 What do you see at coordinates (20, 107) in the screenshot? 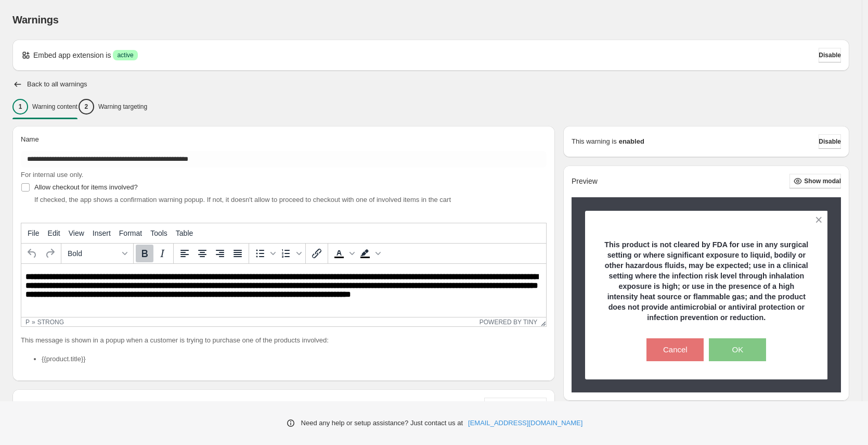
I see `div: 1` at bounding box center [20, 107].